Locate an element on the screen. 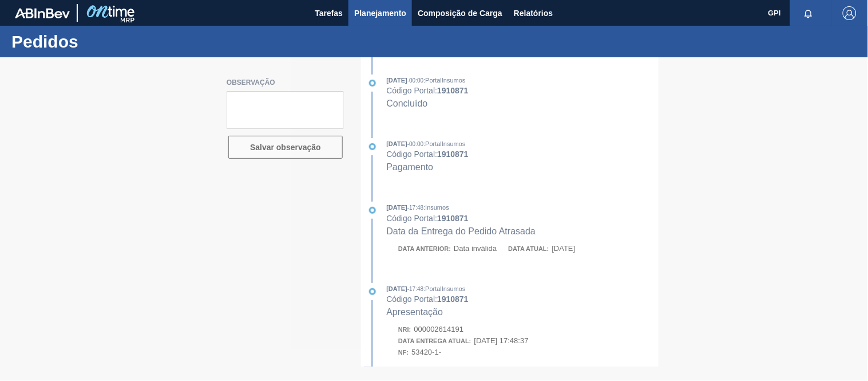 The image size is (868, 381). img: Logout is located at coordinates (850, 13).